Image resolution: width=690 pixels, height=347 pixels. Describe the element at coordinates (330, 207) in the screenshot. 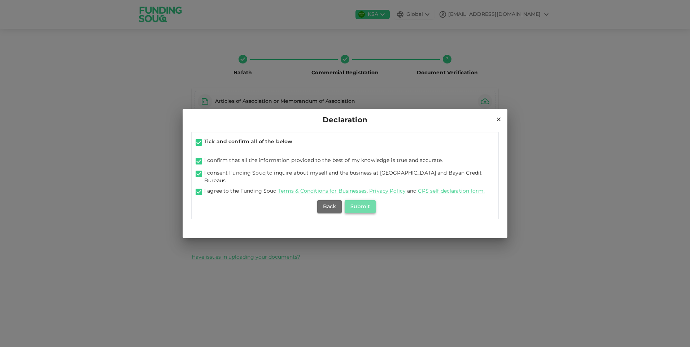

I see `button: Back` at that location.